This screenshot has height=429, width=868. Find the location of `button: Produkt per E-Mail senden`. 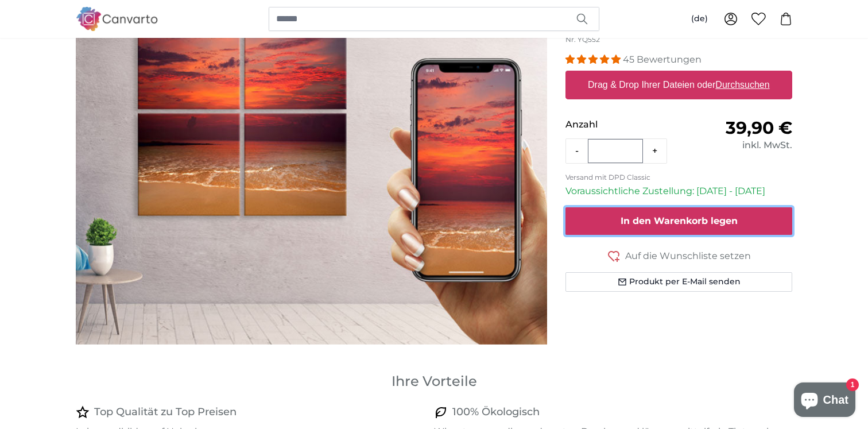

button: Produkt per E-Mail senden is located at coordinates (678, 282).